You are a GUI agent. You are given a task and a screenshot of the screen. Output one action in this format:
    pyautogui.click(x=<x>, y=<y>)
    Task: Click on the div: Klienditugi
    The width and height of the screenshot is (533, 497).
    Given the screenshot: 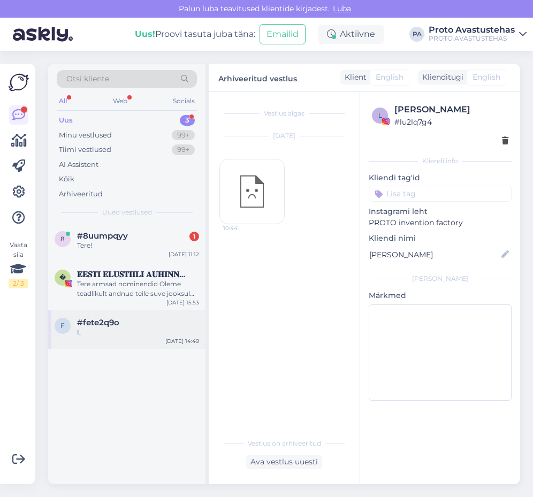 What is the action you would take?
    pyautogui.click(x=440, y=77)
    